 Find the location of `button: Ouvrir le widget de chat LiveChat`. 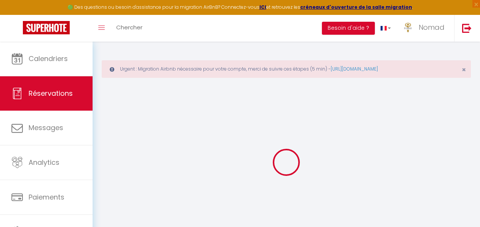

button: Ouvrir le widget de chat LiveChat is located at coordinates (18, 14).